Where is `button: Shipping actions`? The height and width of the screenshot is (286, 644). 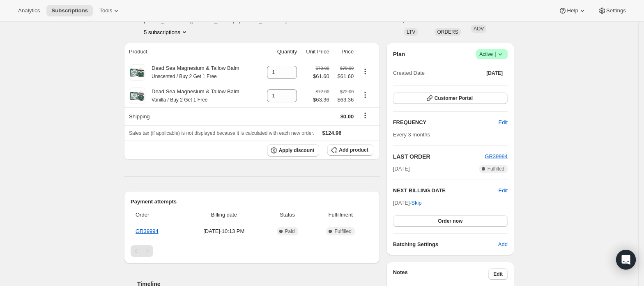 button: Shipping actions is located at coordinates (365, 115).